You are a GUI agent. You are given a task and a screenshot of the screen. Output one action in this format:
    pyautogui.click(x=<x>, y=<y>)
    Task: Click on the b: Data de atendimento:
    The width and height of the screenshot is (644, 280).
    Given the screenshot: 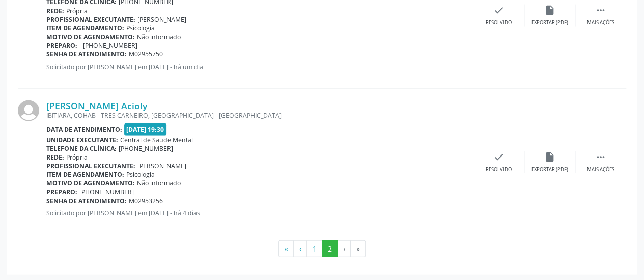 What is the action you would take?
    pyautogui.click(x=84, y=129)
    